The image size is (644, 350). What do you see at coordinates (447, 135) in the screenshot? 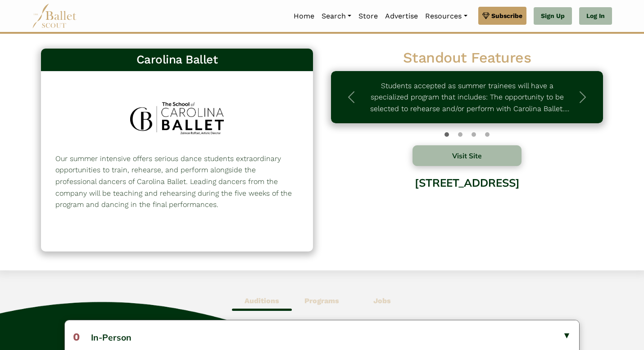
I see `button: Slide 0` at bounding box center [447, 135].